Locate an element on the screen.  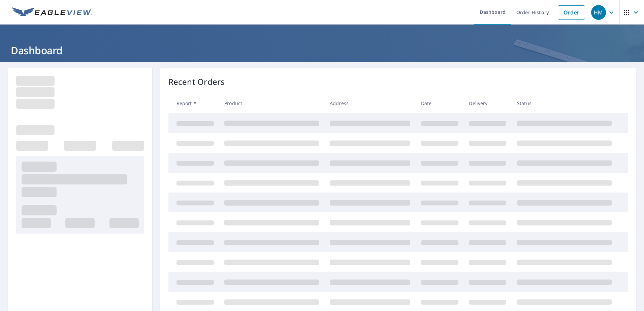
th: Status is located at coordinates (564, 103).